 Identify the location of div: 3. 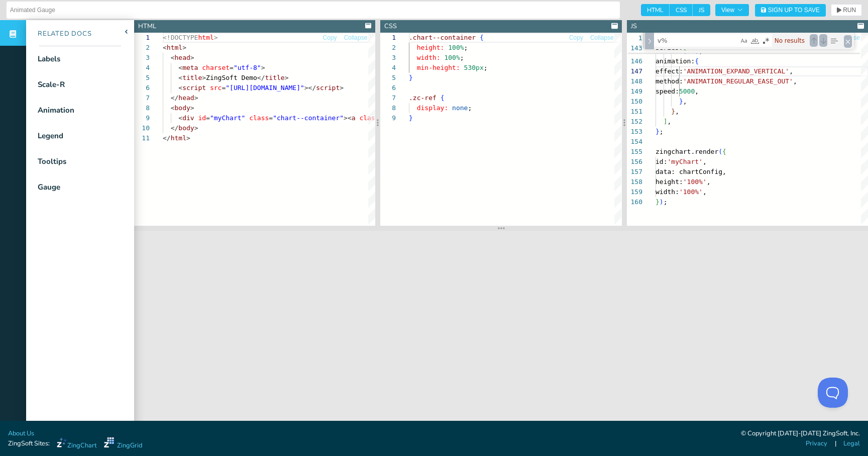
(142, 58).